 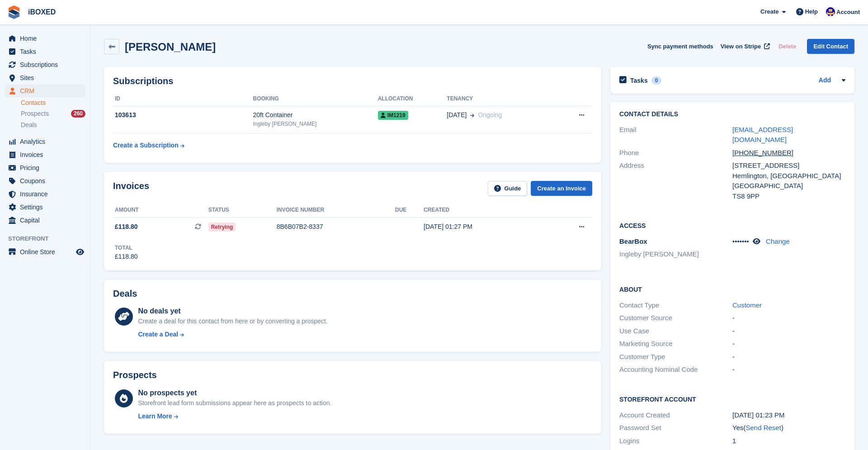 What do you see at coordinates (53, 125) in the screenshot?
I see `a: Deals` at bounding box center [53, 125].